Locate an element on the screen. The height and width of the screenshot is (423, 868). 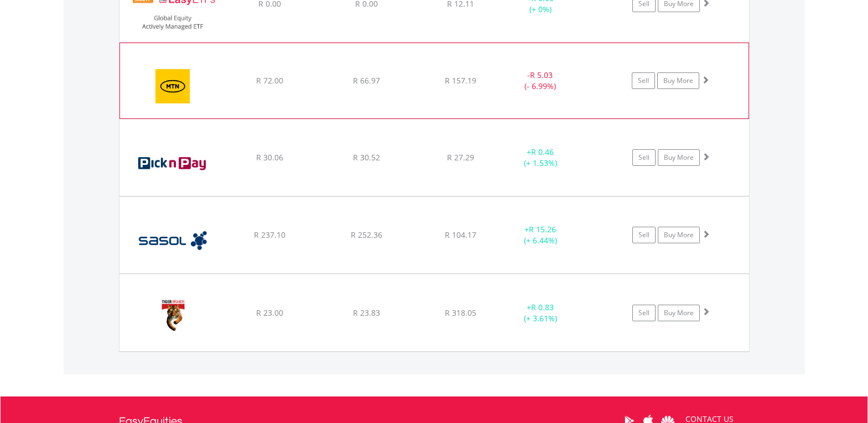
span: R 23.83 is located at coordinates (366, 313).